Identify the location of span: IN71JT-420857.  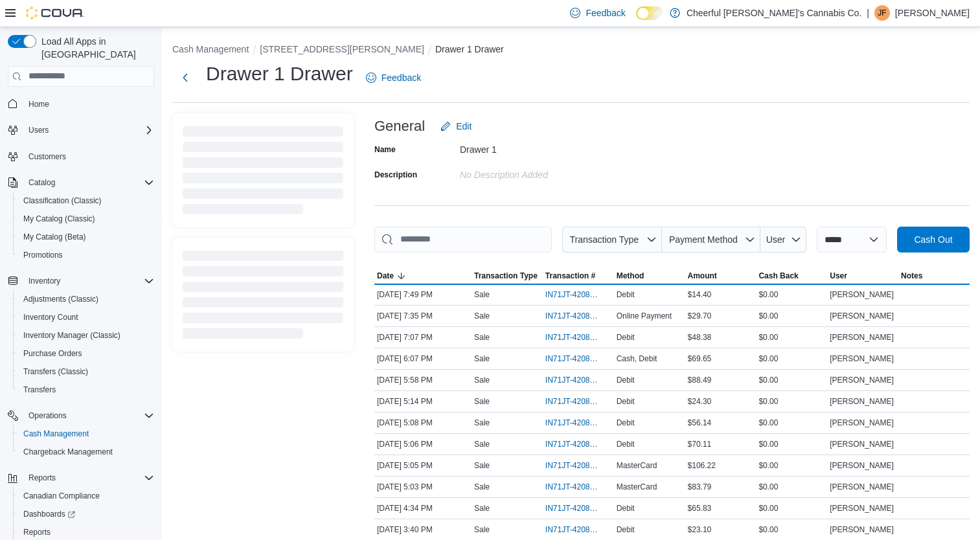
(572, 466).